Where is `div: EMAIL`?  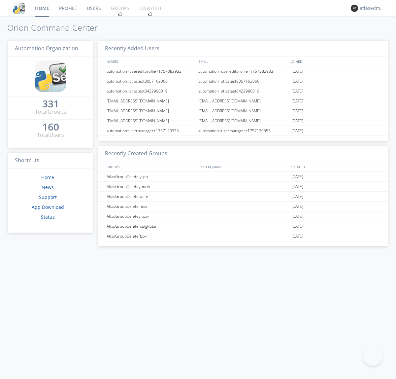 div: EMAIL is located at coordinates (243, 61).